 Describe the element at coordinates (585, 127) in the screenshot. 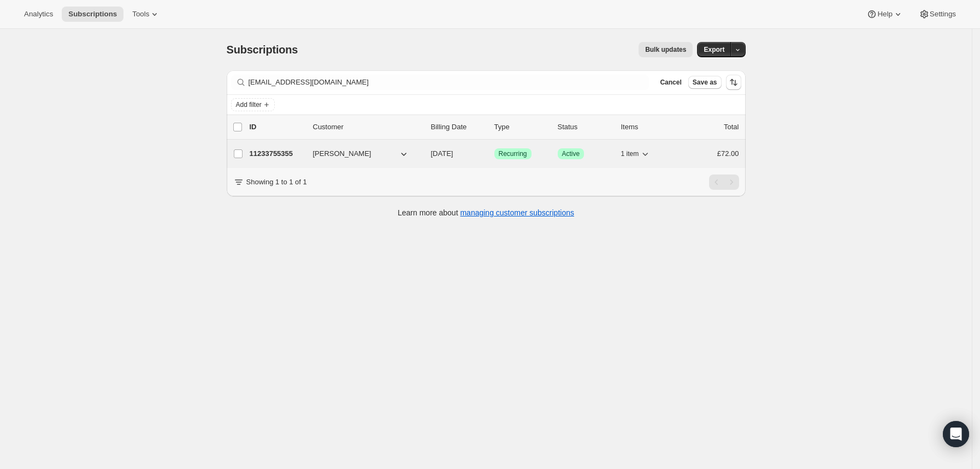

I see `p: Status` at that location.